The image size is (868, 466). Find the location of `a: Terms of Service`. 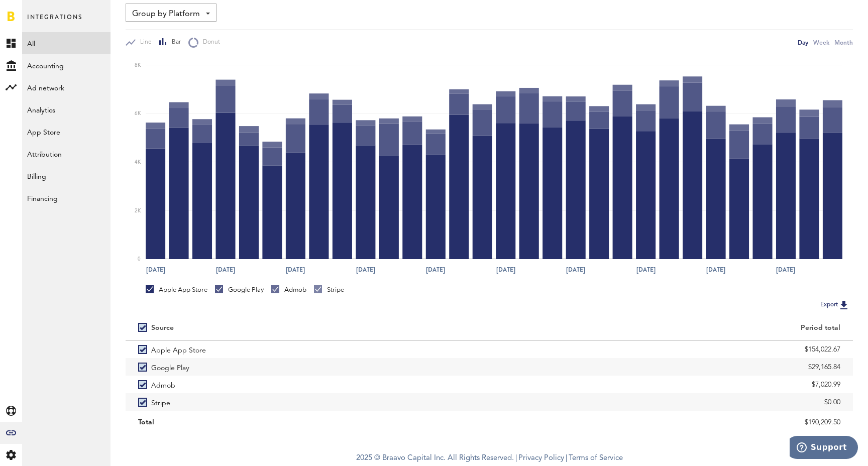

a: Terms of Service is located at coordinates (595, 459).